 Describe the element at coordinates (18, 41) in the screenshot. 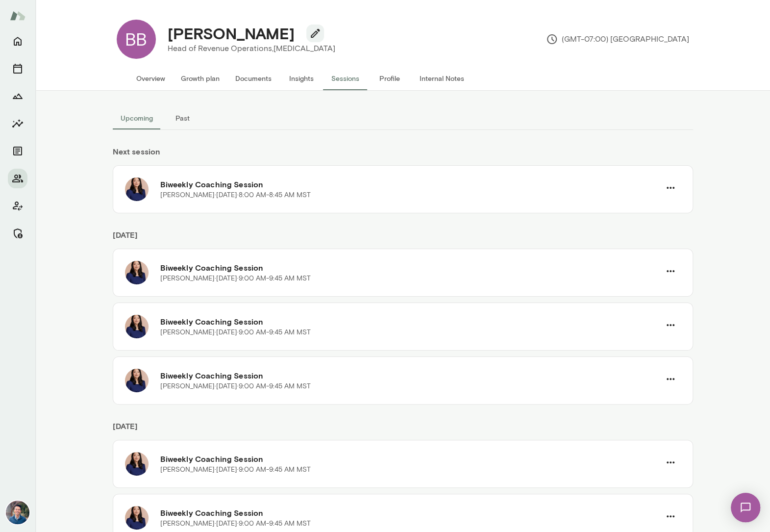

I see `button: Home` at that location.